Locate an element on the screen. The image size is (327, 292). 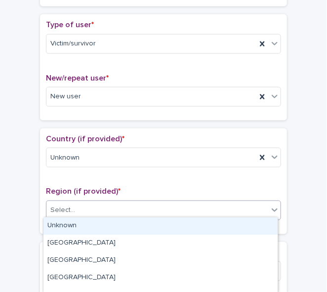
span: Type of user is located at coordinates (70, 25).